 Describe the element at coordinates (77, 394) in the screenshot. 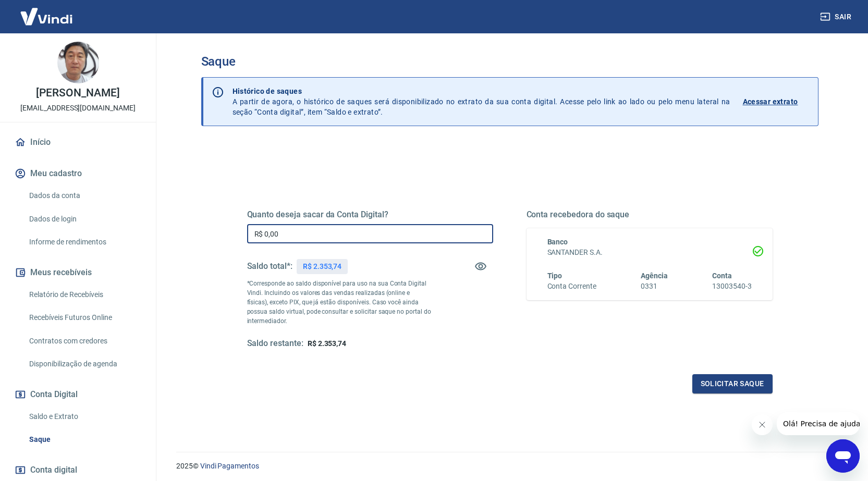

I see `button: Conta Digital` at that location.